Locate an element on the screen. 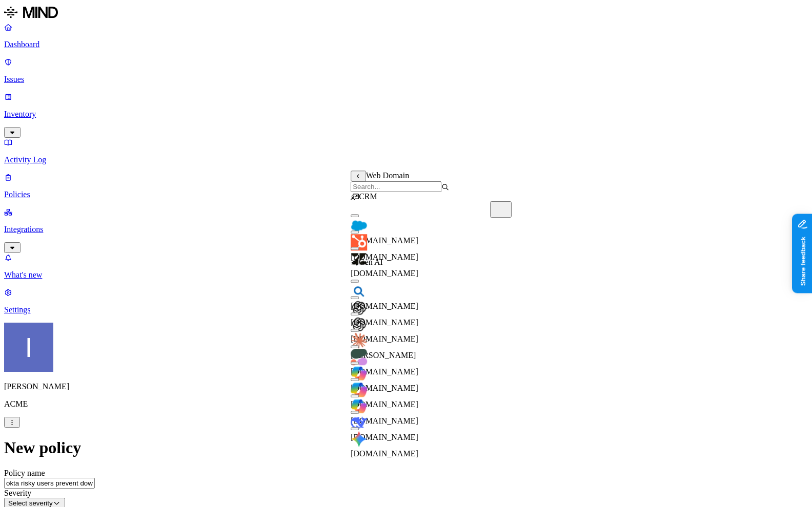 The height and width of the screenshot is (507, 812). p: Issues is located at coordinates (406, 79).